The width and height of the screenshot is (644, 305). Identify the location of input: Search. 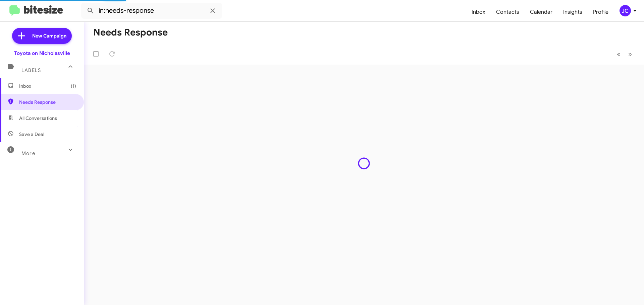
(152, 11).